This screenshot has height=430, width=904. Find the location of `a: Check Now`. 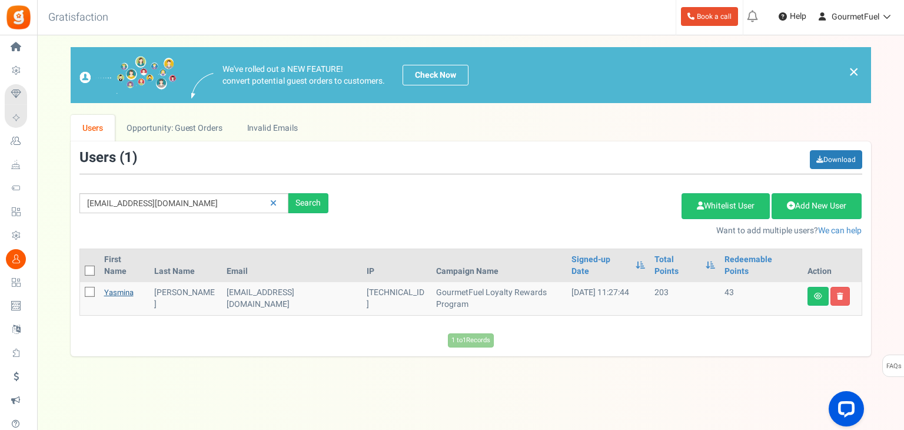

a: Check Now is located at coordinates (436, 75).